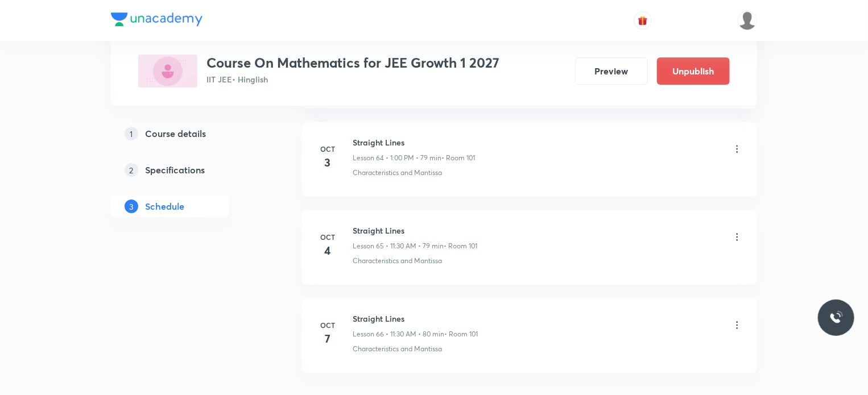 This screenshot has width=868, height=395. Describe the element at coordinates (612, 71) in the screenshot. I see `button: Preview` at that location.